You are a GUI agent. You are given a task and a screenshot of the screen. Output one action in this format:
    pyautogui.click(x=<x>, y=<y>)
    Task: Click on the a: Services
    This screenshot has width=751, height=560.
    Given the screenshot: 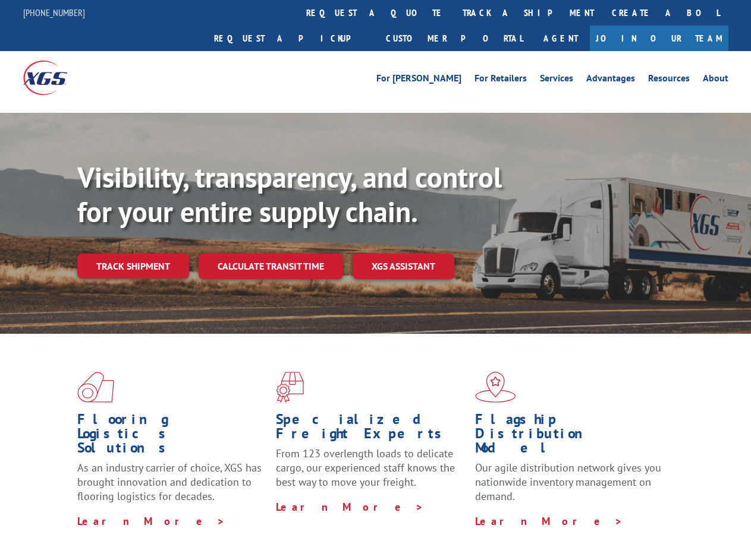 What is the action you would take?
    pyautogui.click(x=556, y=81)
    